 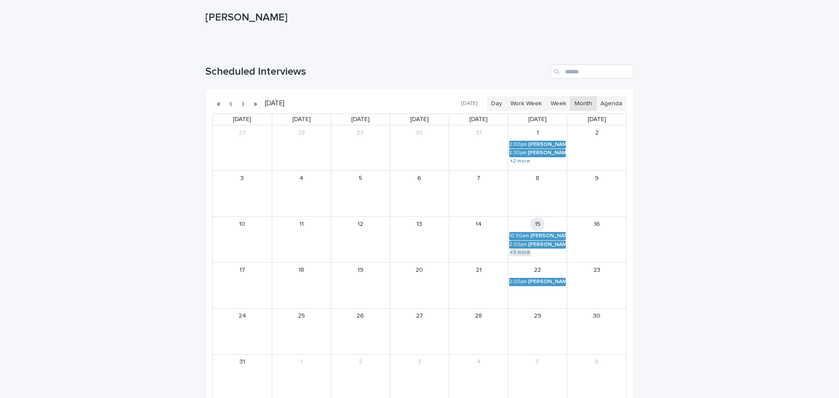 What do you see at coordinates (518, 153) in the screenshot?
I see `div: 2:30pm` at bounding box center [518, 153].